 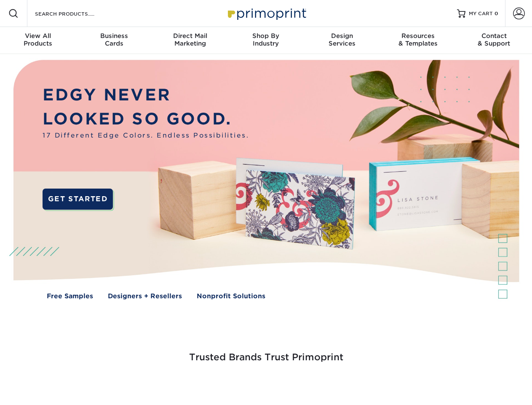 I want to click on span: Direct Mail, so click(x=190, y=36).